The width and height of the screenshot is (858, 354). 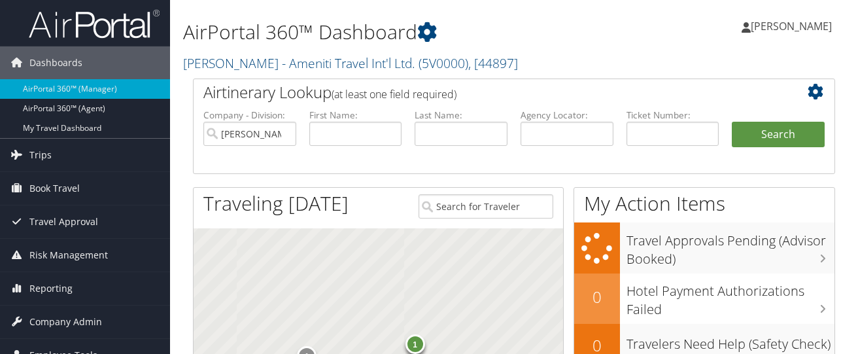 I want to click on h2: 0, so click(x=597, y=297).